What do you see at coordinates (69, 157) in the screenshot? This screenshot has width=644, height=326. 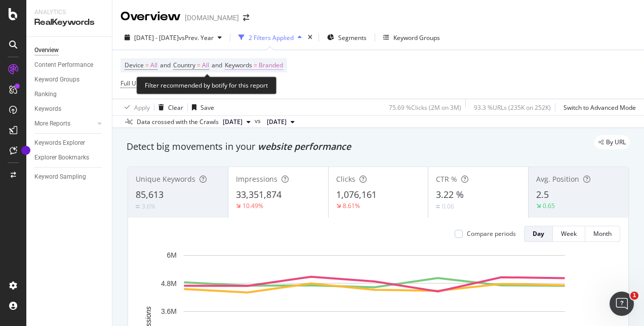 I see `a: Explorer Bookmarks` at bounding box center [69, 157].